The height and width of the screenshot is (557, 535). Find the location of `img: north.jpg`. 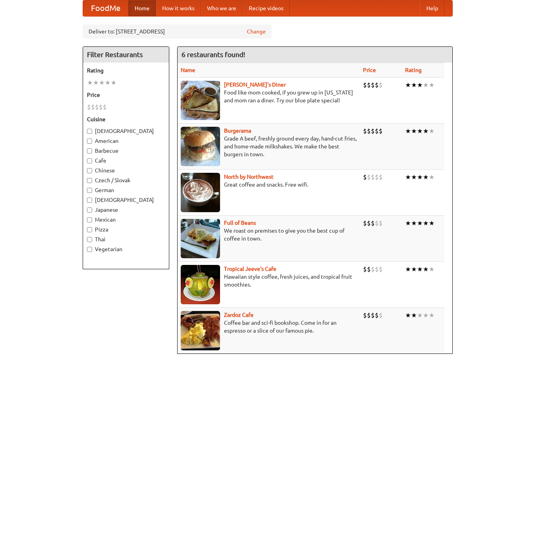

img: north.jpg is located at coordinates (200, 192).